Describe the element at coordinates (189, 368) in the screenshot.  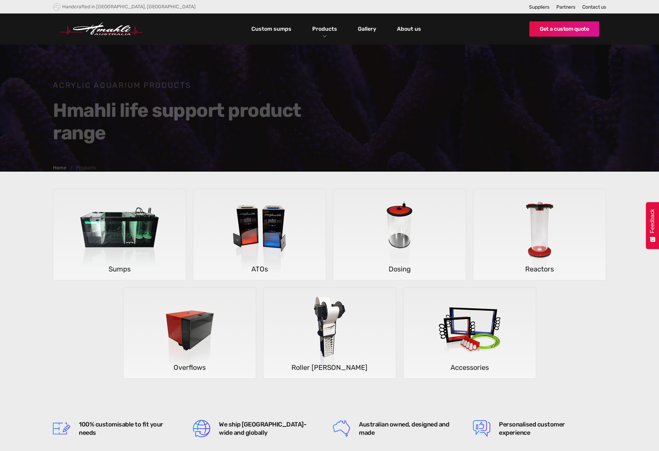
I see `h5: Overflows` at that location.